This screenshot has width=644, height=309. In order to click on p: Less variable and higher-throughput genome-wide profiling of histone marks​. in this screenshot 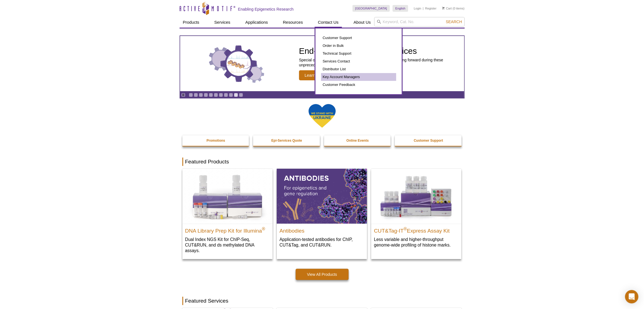, I will do `click(416, 242)`.